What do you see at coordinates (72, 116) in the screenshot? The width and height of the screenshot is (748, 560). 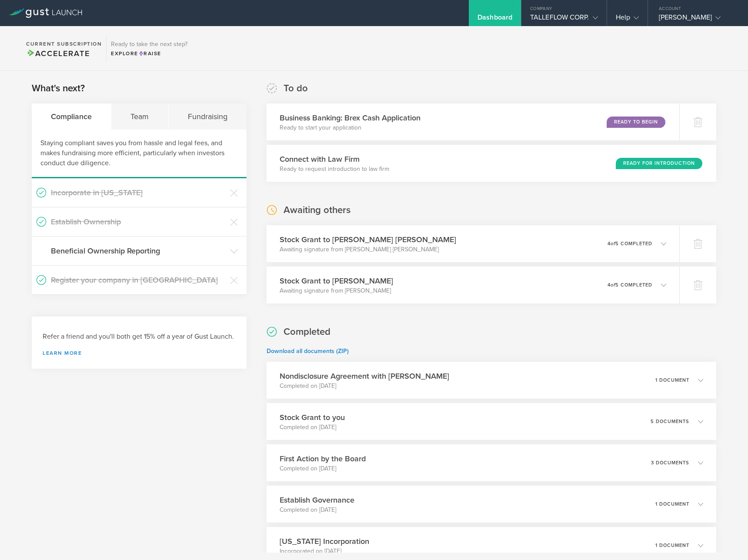 I see `div: Compliance` at bounding box center [72, 116].